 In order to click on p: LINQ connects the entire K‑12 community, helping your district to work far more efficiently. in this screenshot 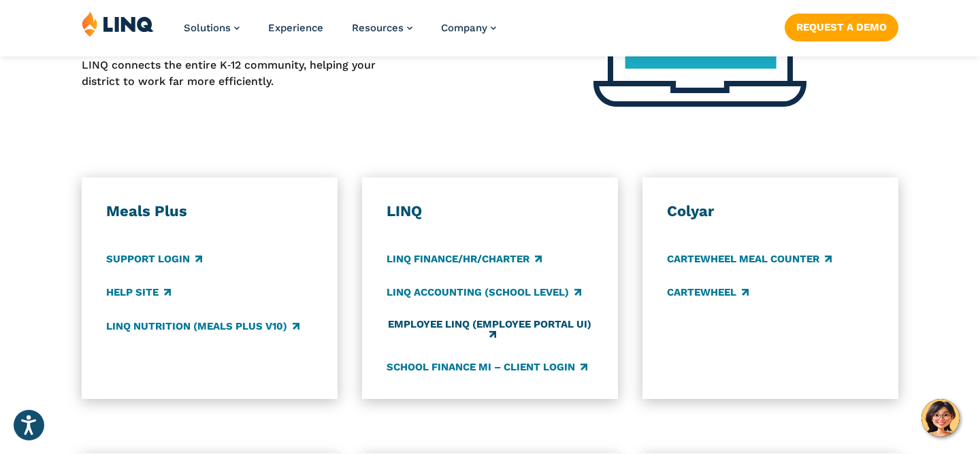, I will do `click(245, 74)`.